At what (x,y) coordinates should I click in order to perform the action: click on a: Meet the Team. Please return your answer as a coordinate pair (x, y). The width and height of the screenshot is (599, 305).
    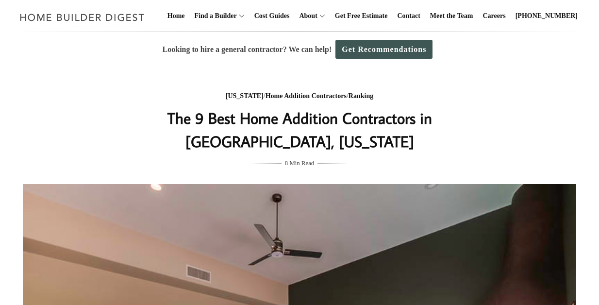
    Looking at the image, I should click on (451, 16).